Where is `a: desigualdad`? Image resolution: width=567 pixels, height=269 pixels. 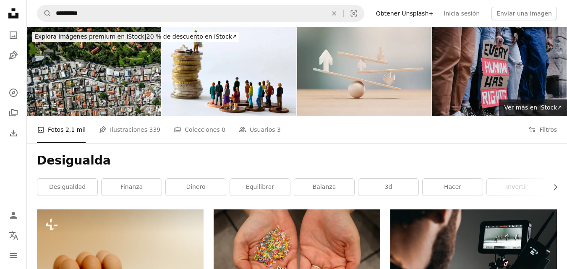 a: desigualdad is located at coordinates (67, 187).